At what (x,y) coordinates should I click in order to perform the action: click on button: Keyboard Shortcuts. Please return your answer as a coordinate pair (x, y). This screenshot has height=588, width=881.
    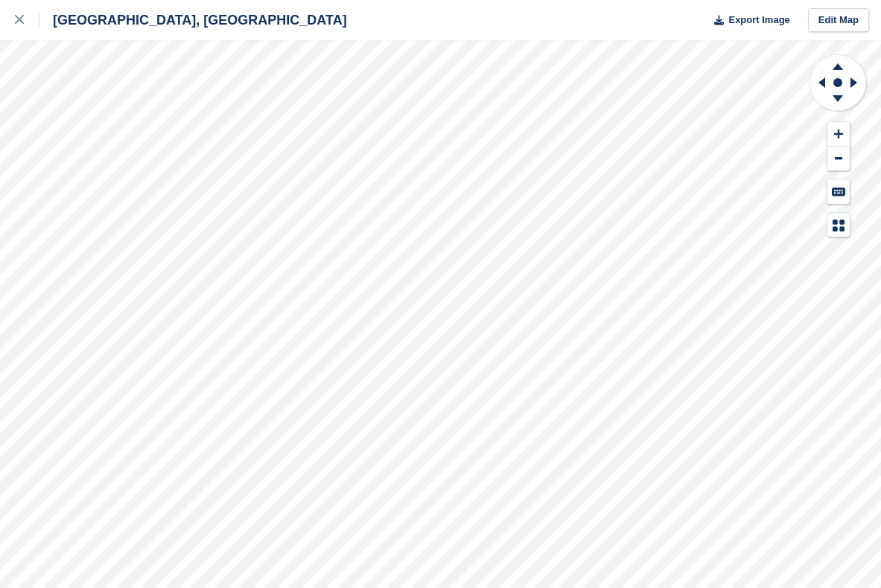
    Looking at the image, I should click on (839, 191).